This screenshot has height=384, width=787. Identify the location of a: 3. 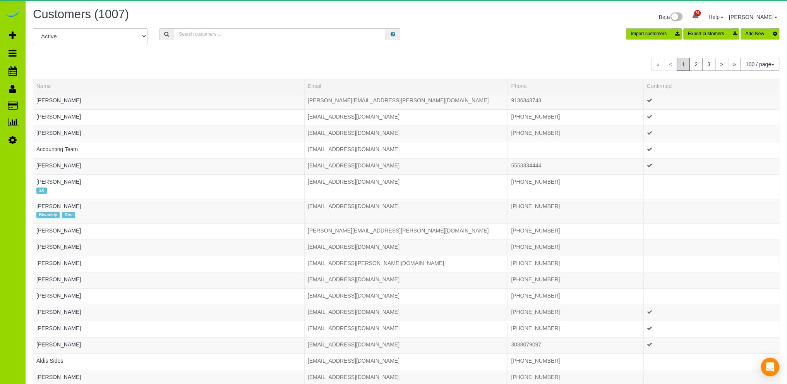
(709, 64).